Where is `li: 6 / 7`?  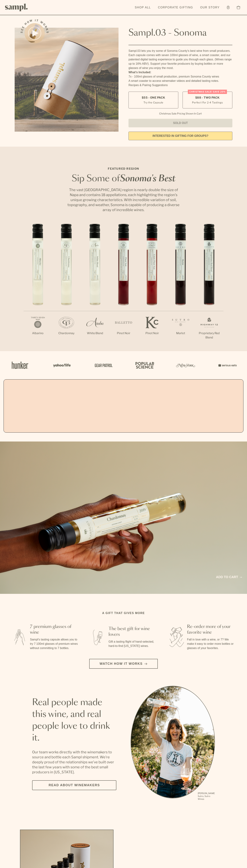
li: 6 / 7 is located at coordinates (181, 285).